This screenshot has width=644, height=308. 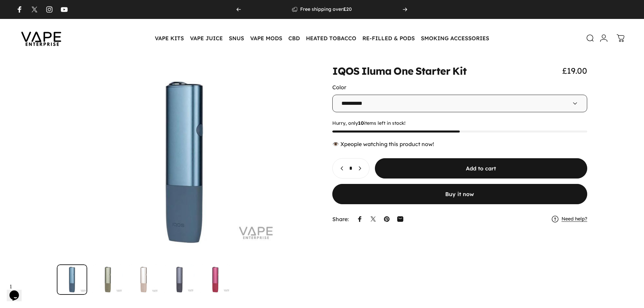 I want to click on summary: CBD, so click(x=294, y=38).